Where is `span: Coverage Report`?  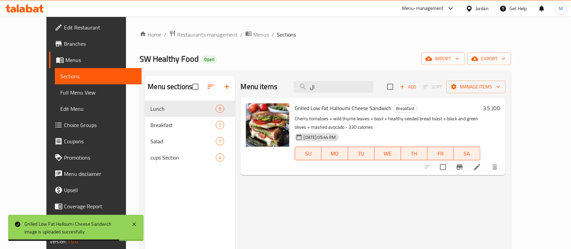
span: Coverage Report is located at coordinates (100, 206).